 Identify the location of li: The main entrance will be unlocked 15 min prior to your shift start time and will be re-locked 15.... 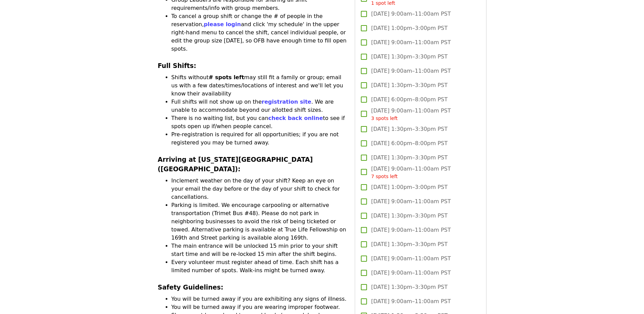
(259, 250).